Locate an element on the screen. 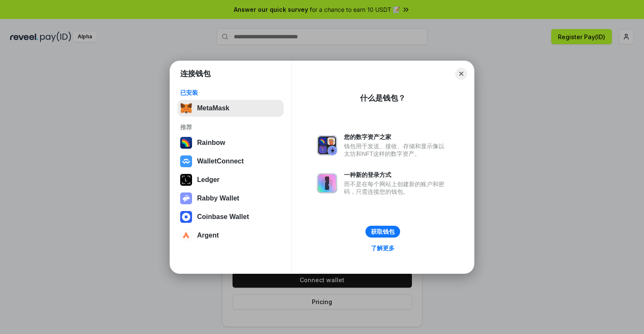 The height and width of the screenshot is (334, 644). button: Close is located at coordinates (461, 74).